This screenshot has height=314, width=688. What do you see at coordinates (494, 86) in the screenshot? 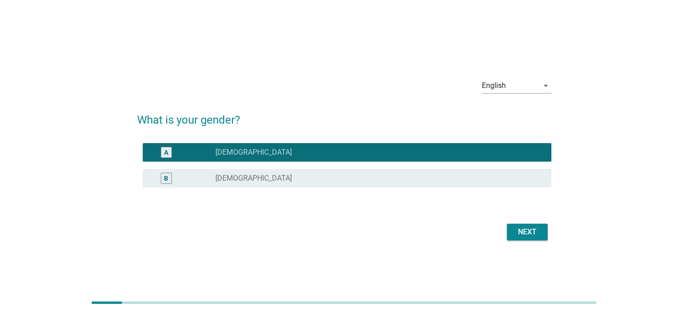
I see `div: English` at bounding box center [494, 86].